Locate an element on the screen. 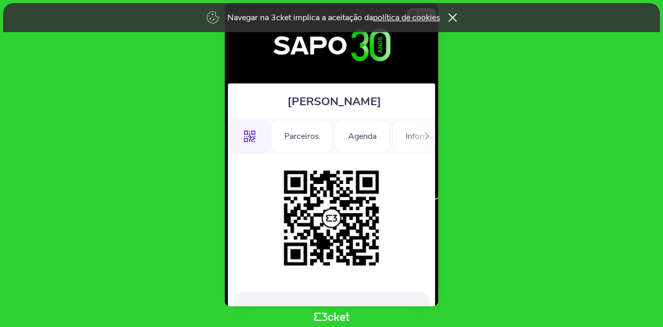 This screenshot has width=663, height=327. div: Informações Adicionais is located at coordinates (448, 136).